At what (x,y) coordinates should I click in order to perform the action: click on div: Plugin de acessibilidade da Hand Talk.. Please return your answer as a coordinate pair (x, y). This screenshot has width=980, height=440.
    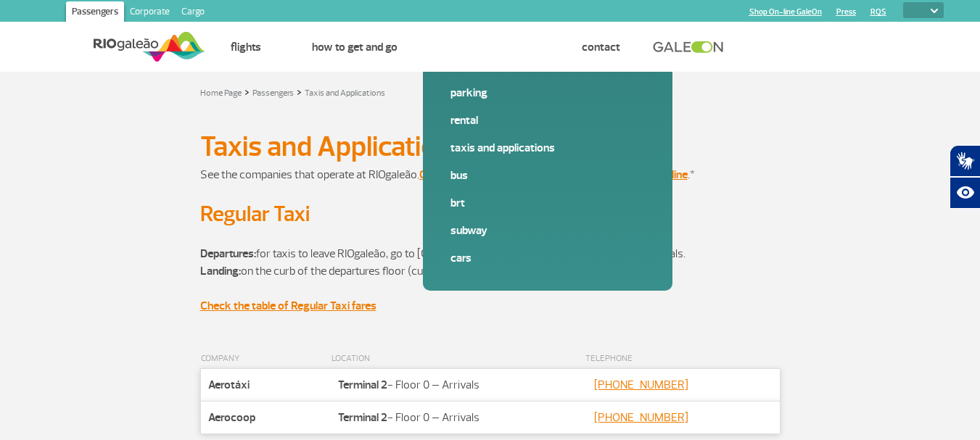
    Looking at the image, I should click on (965, 177).